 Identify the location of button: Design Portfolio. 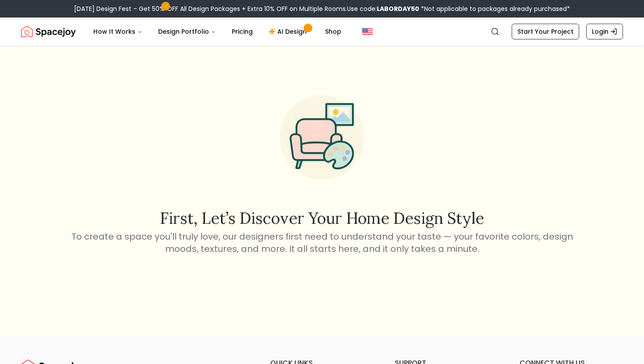
(187, 32).